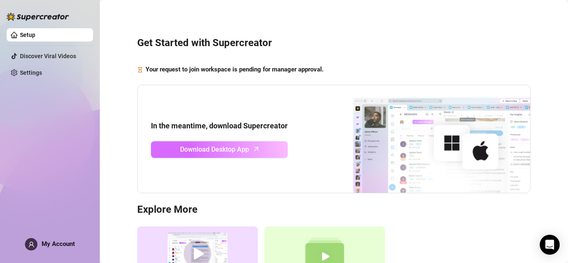 The image size is (568, 263). What do you see at coordinates (31, 73) in the screenshot?
I see `a: Settings` at bounding box center [31, 73].